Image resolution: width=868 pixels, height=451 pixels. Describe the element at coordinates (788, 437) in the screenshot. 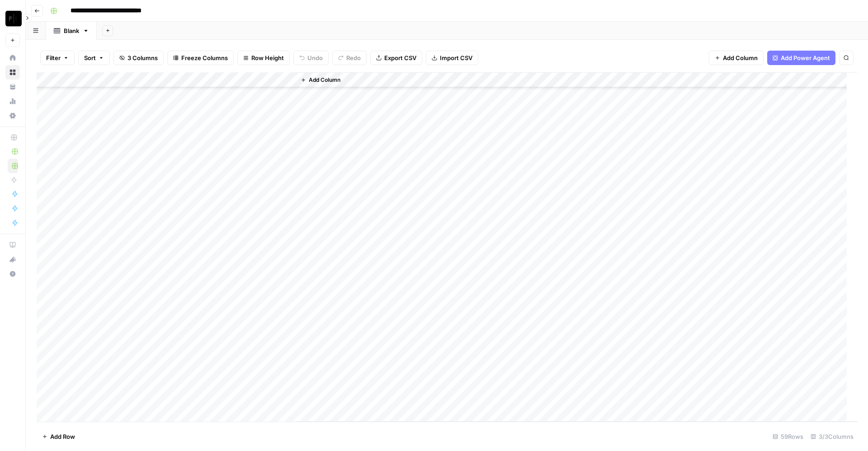

I see `div: 59 Rows` at that location.